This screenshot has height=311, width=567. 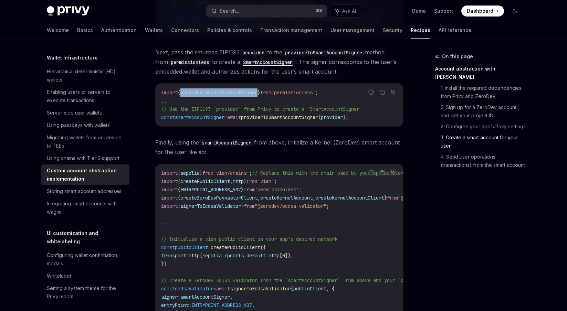 I want to click on span: default, so click(x=256, y=256).